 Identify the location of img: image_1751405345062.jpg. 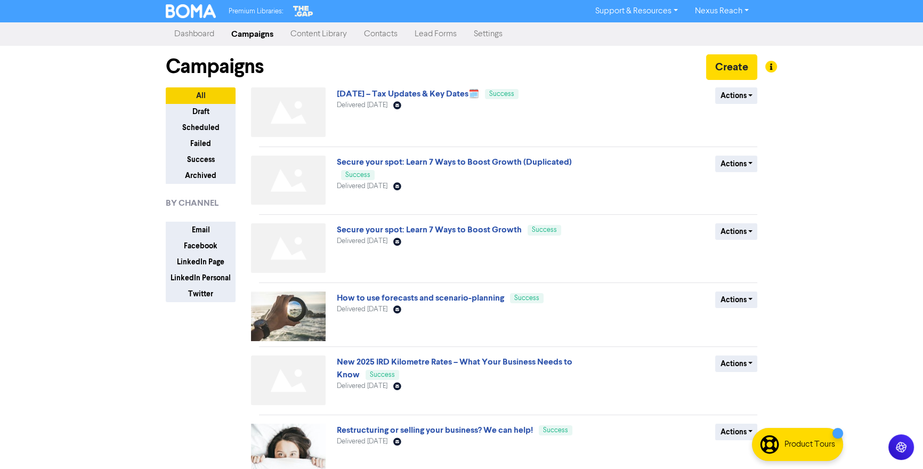
(288, 316).